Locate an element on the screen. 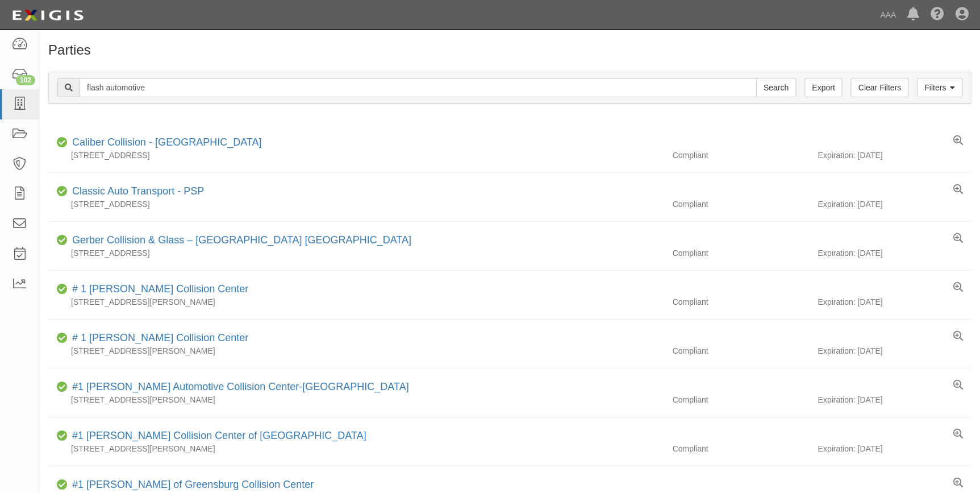 This screenshot has height=493, width=980. a: Filters is located at coordinates (940, 87).